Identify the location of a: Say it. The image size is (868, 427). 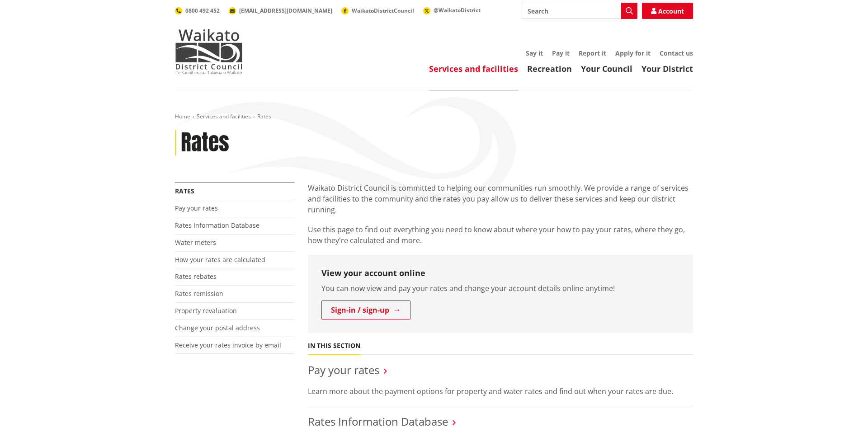
(534, 53).